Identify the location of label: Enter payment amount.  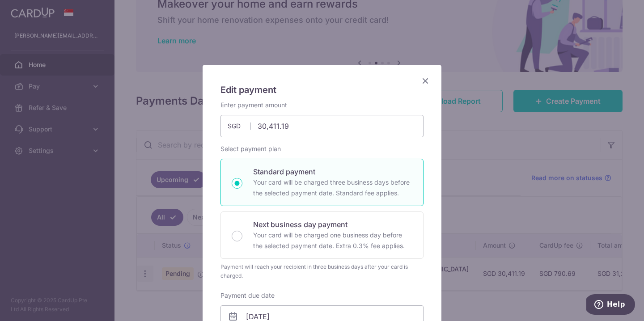
(253, 105).